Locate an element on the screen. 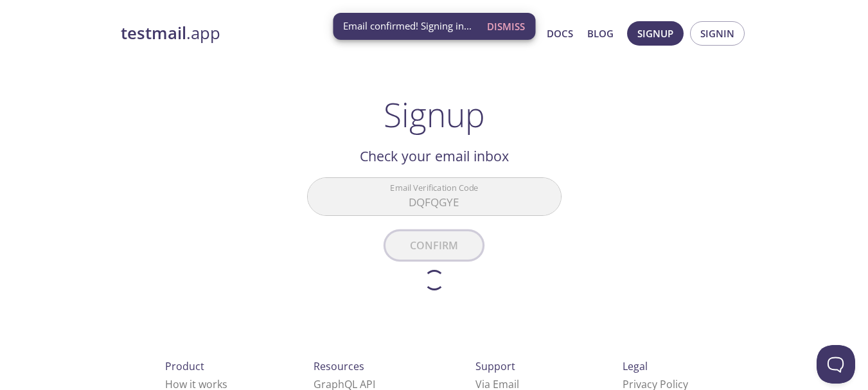  button: Signin is located at coordinates (717, 33).